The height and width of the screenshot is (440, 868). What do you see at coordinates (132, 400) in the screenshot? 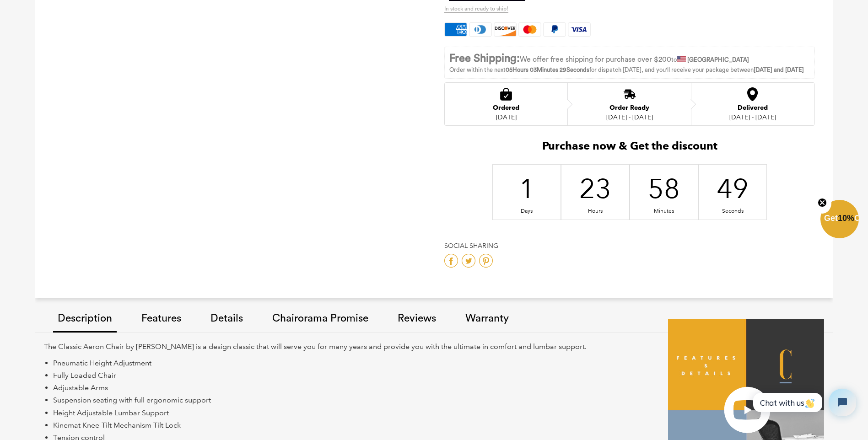
I see `span: Suspension seating with full ergonomic support` at bounding box center [132, 400].